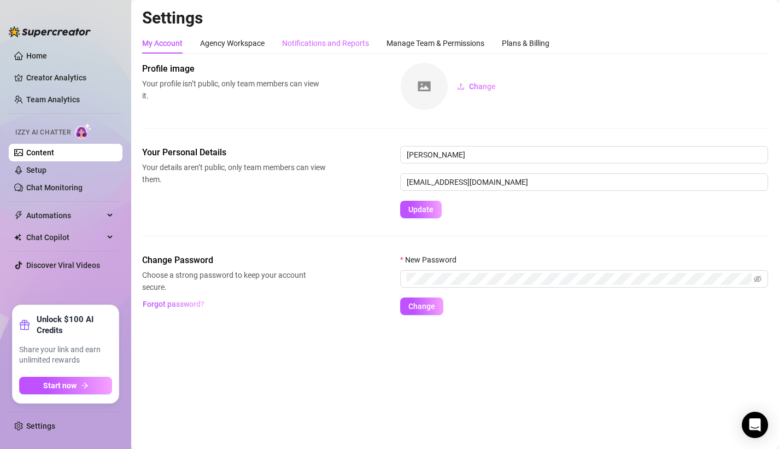 This screenshot has width=779, height=449. What do you see at coordinates (70, 78) in the screenshot?
I see `a: Creator Analytics` at bounding box center [70, 78].